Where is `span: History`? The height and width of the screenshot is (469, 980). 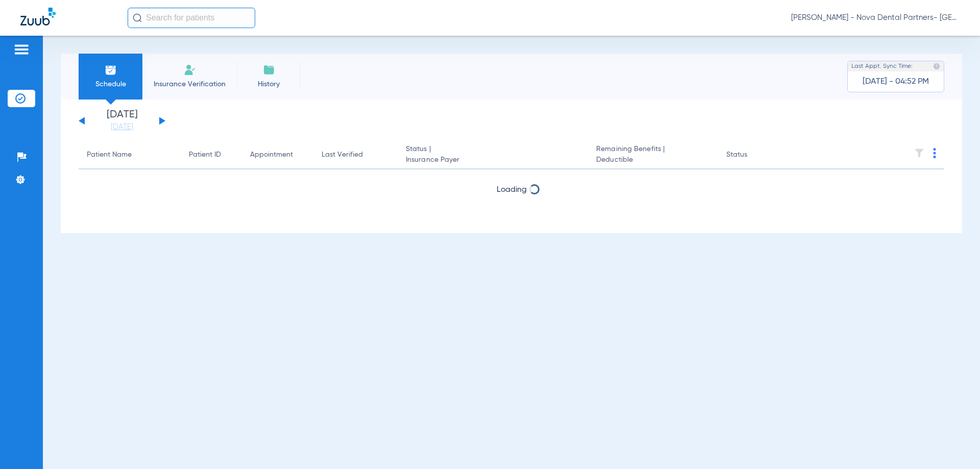
span: History is located at coordinates (268, 84).